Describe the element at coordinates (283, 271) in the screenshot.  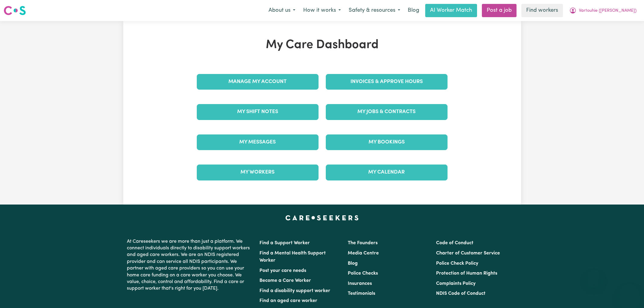
I see `a: Post your care needs` at that location.